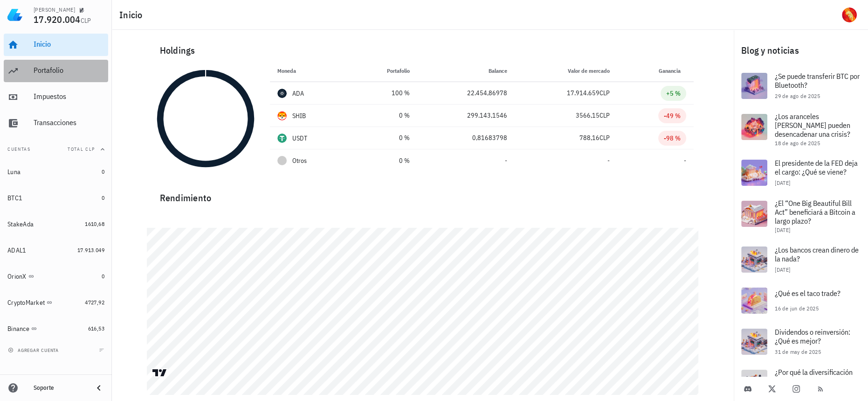  What do you see at coordinates (282, 116) in the screenshot?
I see `div: SHIB-icon` at bounding box center [282, 116].